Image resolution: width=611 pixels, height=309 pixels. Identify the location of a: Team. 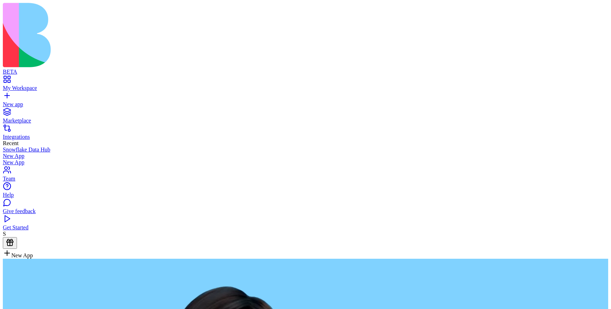
(306, 176).